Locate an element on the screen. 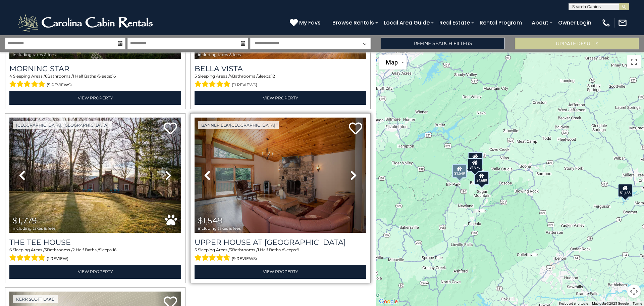 This screenshot has width=644, height=306. h3: Upper House at Tiffanys Estate is located at coordinates (280, 242).